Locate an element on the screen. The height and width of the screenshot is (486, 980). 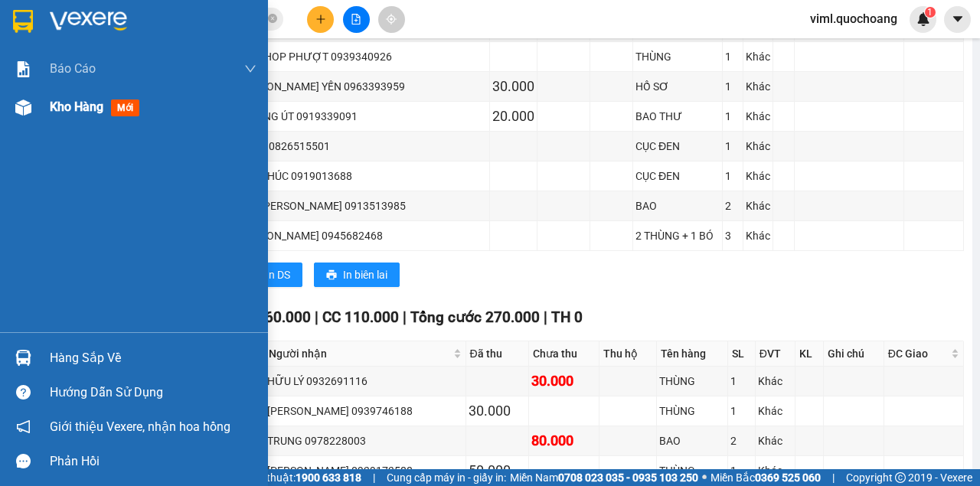
button: caret-down is located at coordinates (957, 19).